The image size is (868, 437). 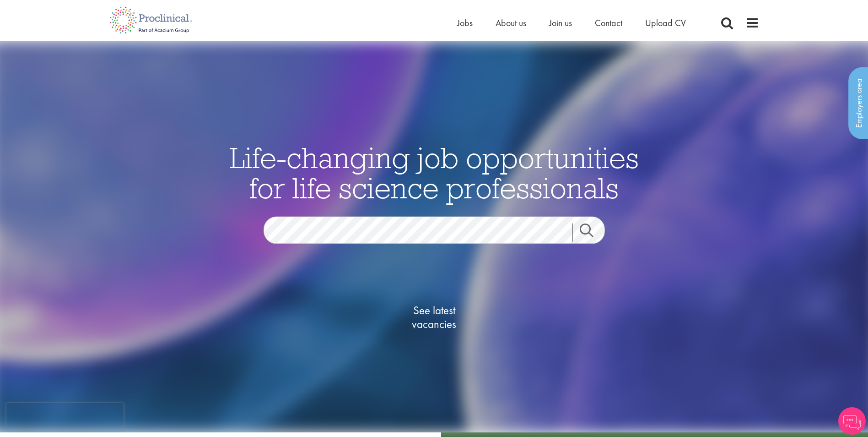 What do you see at coordinates (465, 23) in the screenshot?
I see `a: Jobs` at bounding box center [465, 23].